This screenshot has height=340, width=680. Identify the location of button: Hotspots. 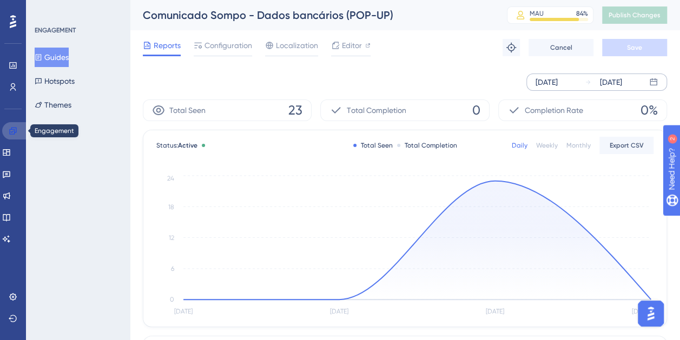
(55, 81).